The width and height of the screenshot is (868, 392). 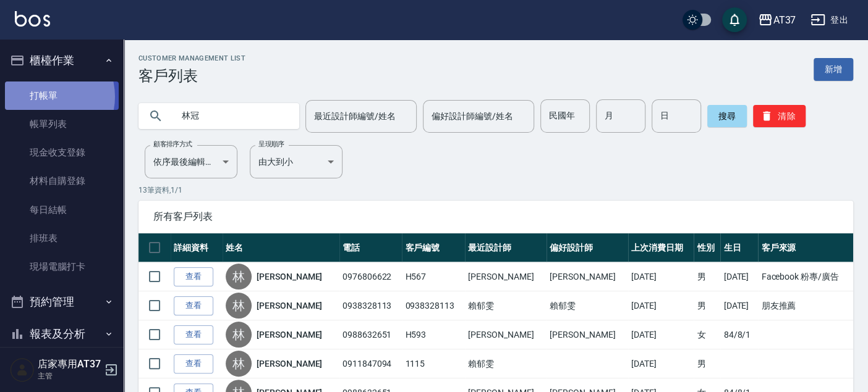 I want to click on th: 最近設計師, so click(x=506, y=247).